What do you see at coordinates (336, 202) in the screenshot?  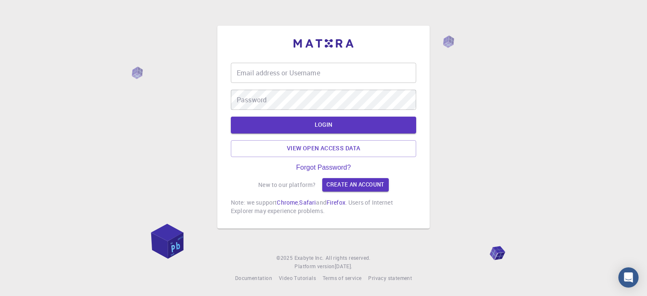 I see `a: Firefox` at bounding box center [336, 202].